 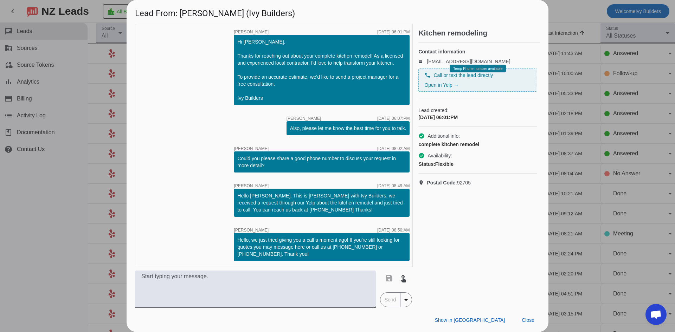 What do you see at coordinates (322, 247) in the screenshot?
I see `div: Hello, we just tried giving you a call a moment ago! If you're still looking for quotes you may m...` at bounding box center [322, 247].